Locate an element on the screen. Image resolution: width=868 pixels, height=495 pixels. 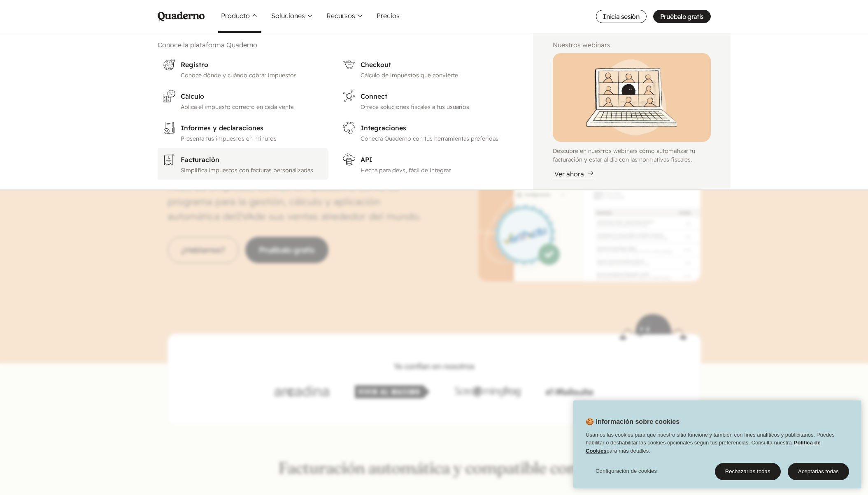
button: Configuración de cookies is located at coordinates (626, 472).